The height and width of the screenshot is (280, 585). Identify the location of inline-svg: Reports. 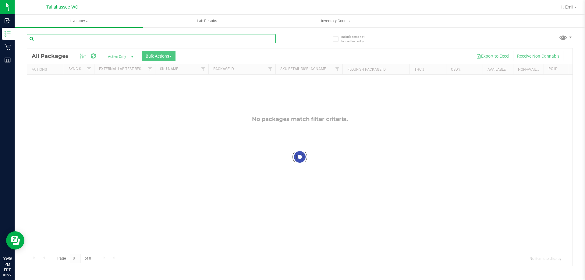
(8, 60).